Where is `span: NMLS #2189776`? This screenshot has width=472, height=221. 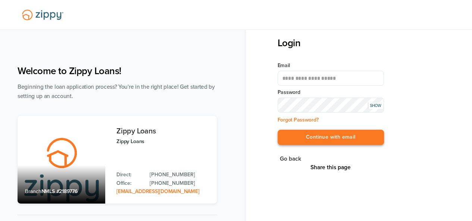
span: NMLS #2189776 is located at coordinates (59, 191).